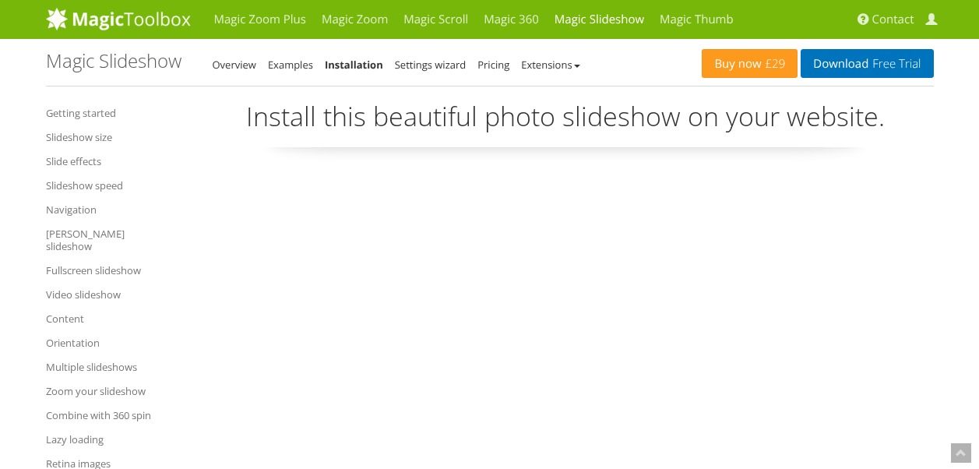  What do you see at coordinates (110, 343) in the screenshot?
I see `a: Orientation` at bounding box center [110, 343].